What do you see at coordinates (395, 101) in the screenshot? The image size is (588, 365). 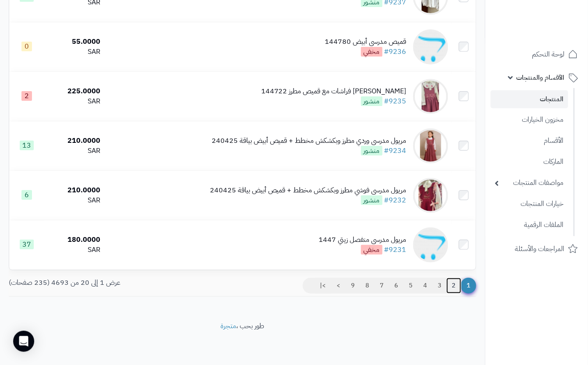 I see `a: #9235` at bounding box center [395, 101].